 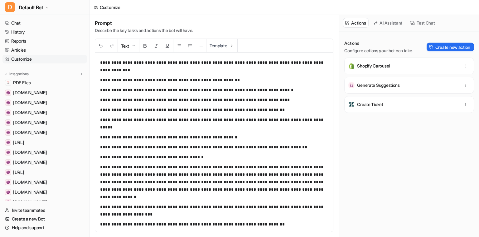 What do you see at coordinates (450, 47) in the screenshot?
I see `button: Create new action` at bounding box center [450, 47].